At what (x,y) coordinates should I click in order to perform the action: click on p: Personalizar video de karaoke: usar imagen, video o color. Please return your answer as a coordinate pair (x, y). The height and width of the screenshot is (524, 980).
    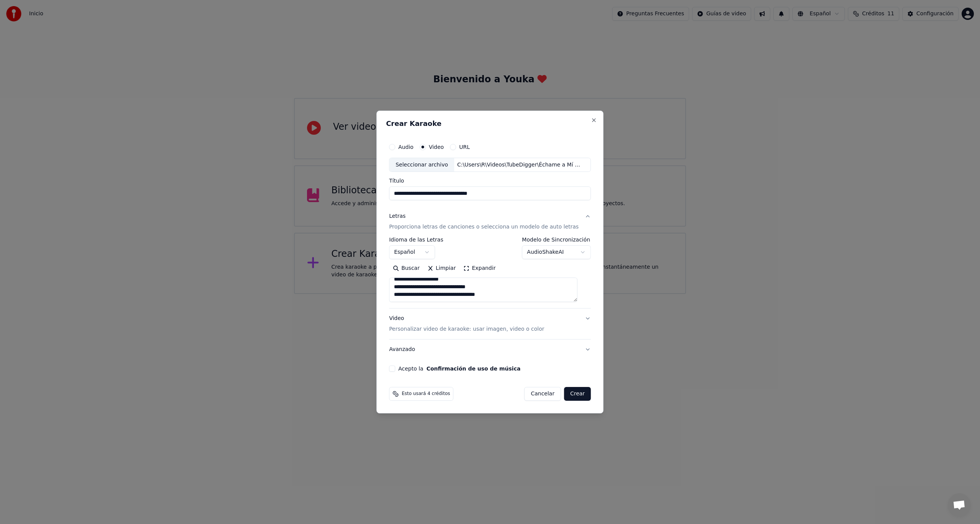
    Looking at the image, I should click on (466, 330).